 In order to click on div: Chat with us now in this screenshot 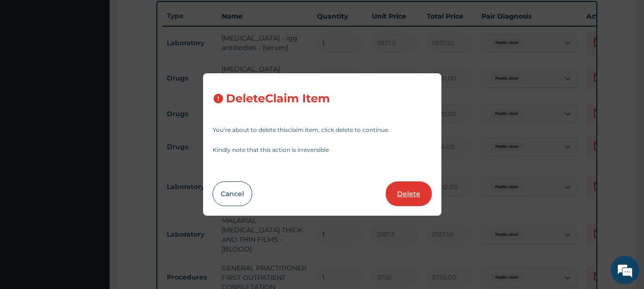, I will do `click(105, 60)`.